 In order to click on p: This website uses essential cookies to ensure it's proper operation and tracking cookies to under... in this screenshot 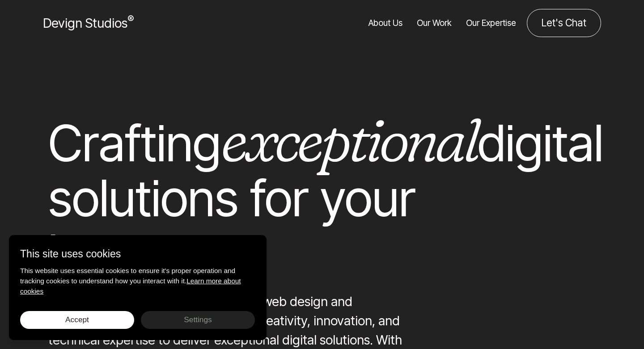, I will do `click(137, 280)`.